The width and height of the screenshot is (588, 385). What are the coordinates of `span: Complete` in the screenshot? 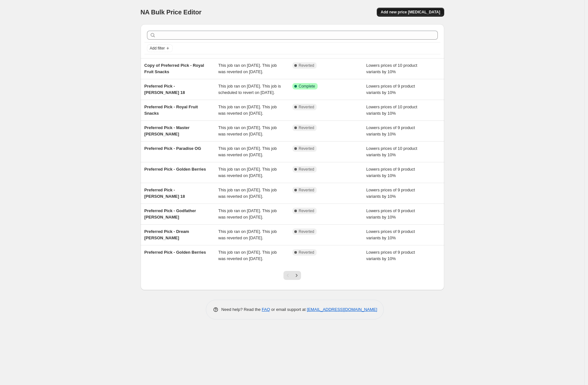 It's located at (307, 86).